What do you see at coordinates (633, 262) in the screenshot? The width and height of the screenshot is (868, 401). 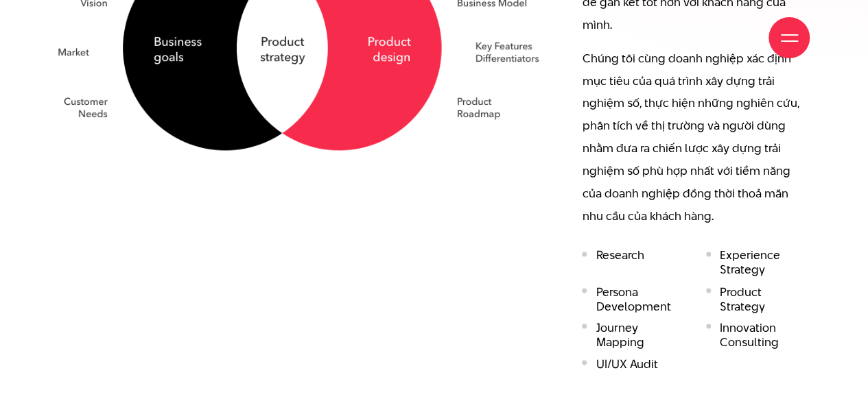 I see `li: Research` at bounding box center [633, 262].